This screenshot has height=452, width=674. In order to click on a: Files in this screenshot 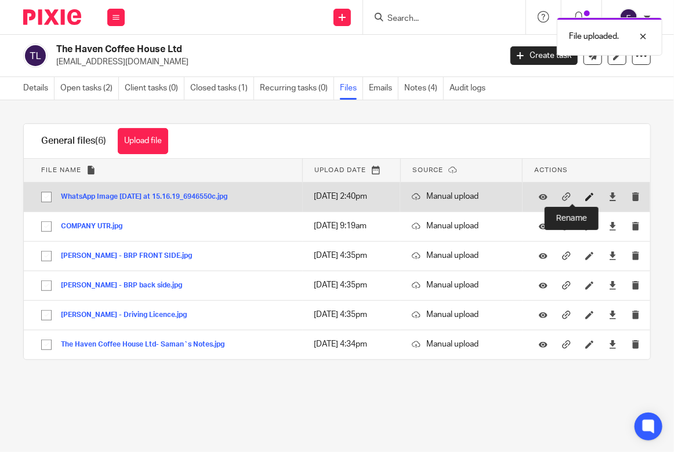, I will do `click(351, 88)`.